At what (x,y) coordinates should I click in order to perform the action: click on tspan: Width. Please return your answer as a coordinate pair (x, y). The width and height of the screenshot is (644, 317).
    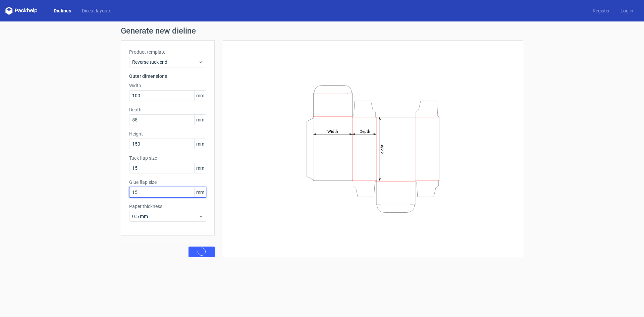
    Looking at the image, I should click on (333, 131).